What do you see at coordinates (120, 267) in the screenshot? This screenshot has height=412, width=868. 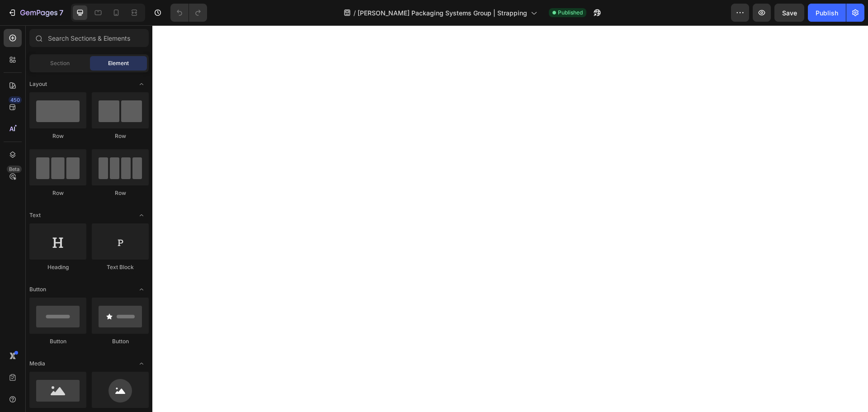 I see `div: Text Block` at bounding box center [120, 267].